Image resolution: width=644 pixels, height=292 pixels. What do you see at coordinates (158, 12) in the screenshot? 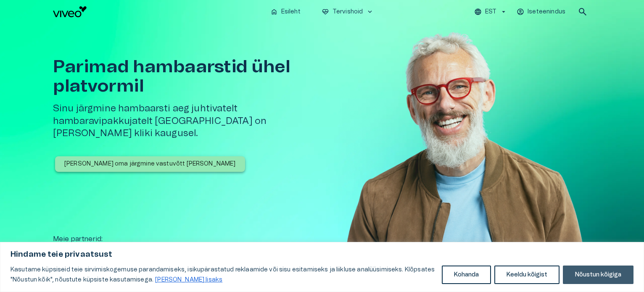
I see `a: Navigate to homepage` at bounding box center [158, 12].